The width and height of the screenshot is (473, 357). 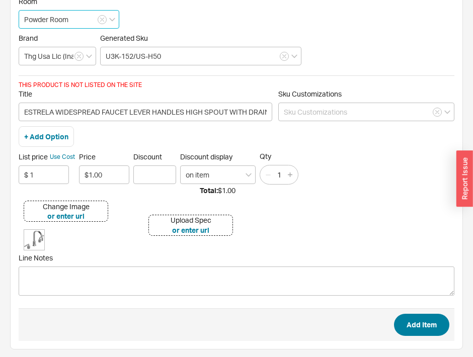 I want to click on span: Discount, so click(x=154, y=157).